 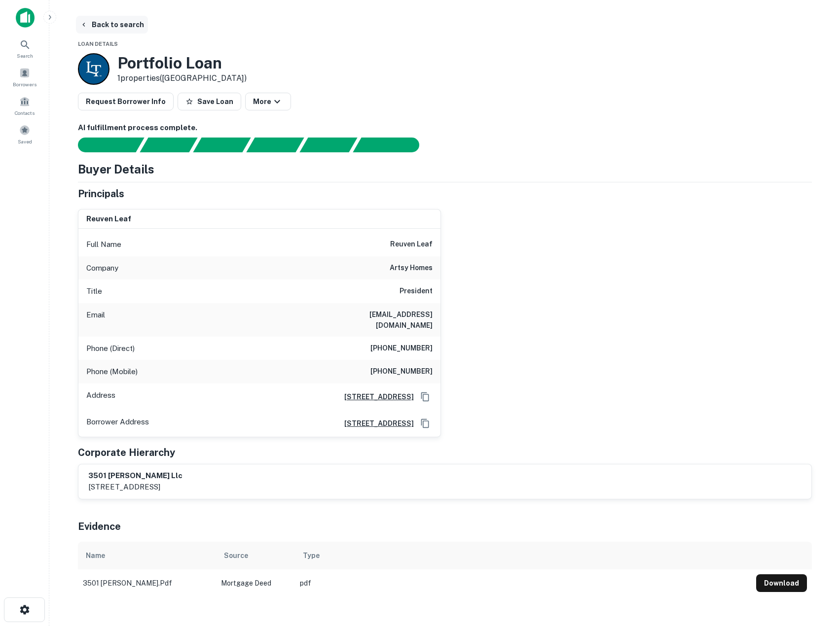 I want to click on h5: Corporate Hierarchy, so click(x=127, y=453).